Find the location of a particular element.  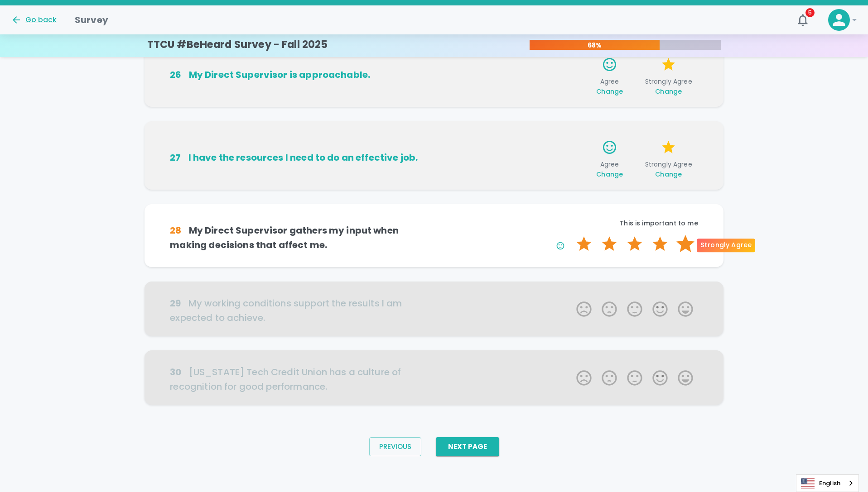

h4: TTCU #BeHeard Survey - Fall 2025 is located at coordinates (237, 45).